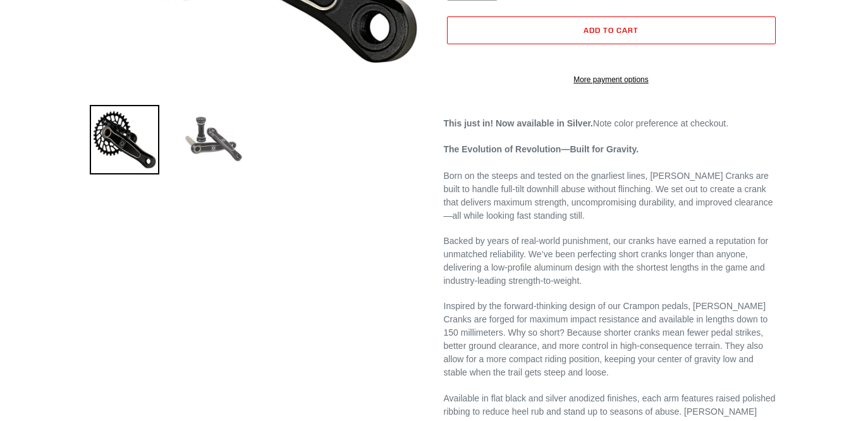  What do you see at coordinates (519, 123) in the screenshot?
I see `strong: This just in! Now available in Silver.` at bounding box center [519, 123].